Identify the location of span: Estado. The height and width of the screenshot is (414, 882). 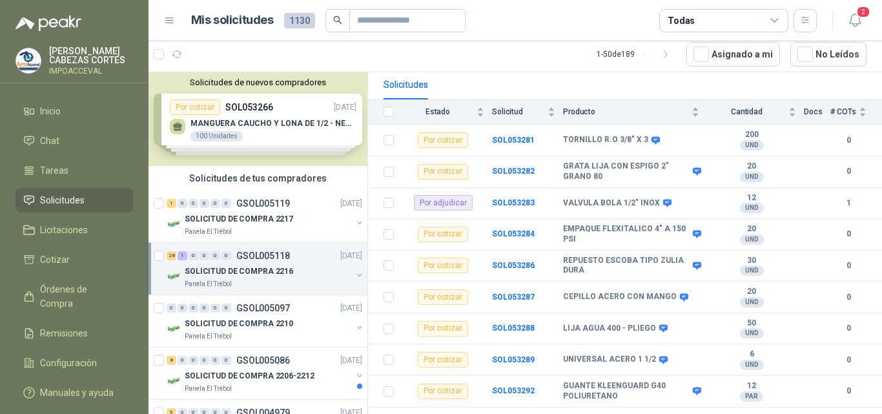
(438, 112).